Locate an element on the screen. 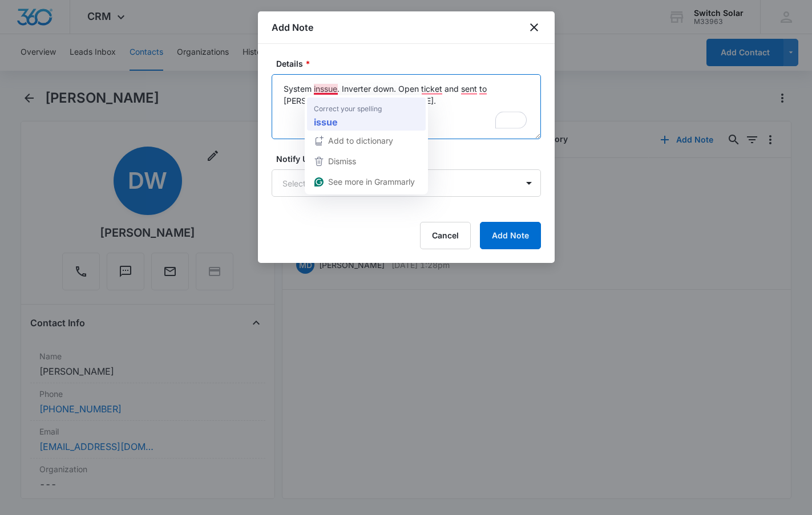 The image size is (812, 515). button: close is located at coordinates (534, 27).